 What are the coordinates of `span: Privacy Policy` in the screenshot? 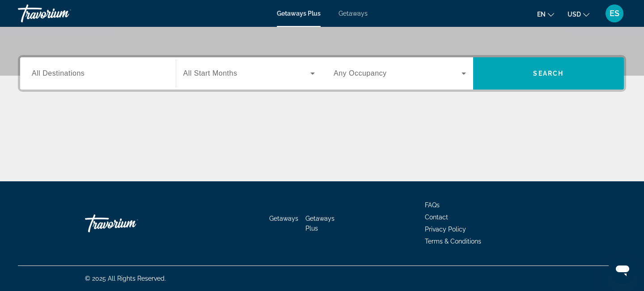 It's located at (445, 230).